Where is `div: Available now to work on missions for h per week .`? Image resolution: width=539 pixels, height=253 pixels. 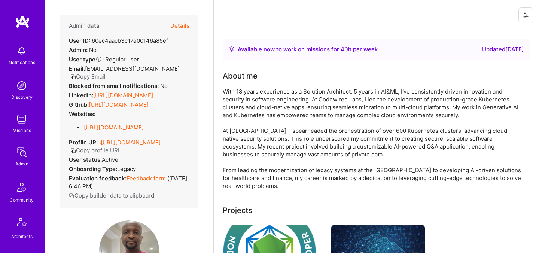
div: Available now to work on missions for h per week . is located at coordinates (308, 49).